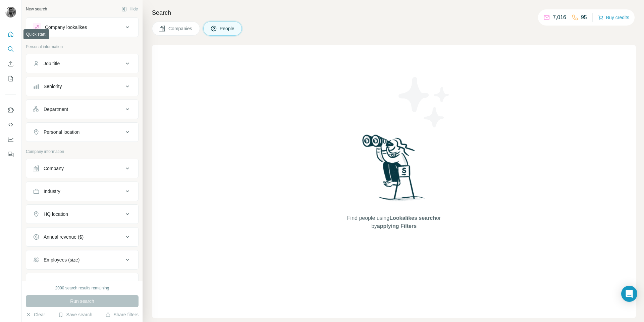  What do you see at coordinates (82, 132) in the screenshot?
I see `button: Personal location` at bounding box center [82, 132].